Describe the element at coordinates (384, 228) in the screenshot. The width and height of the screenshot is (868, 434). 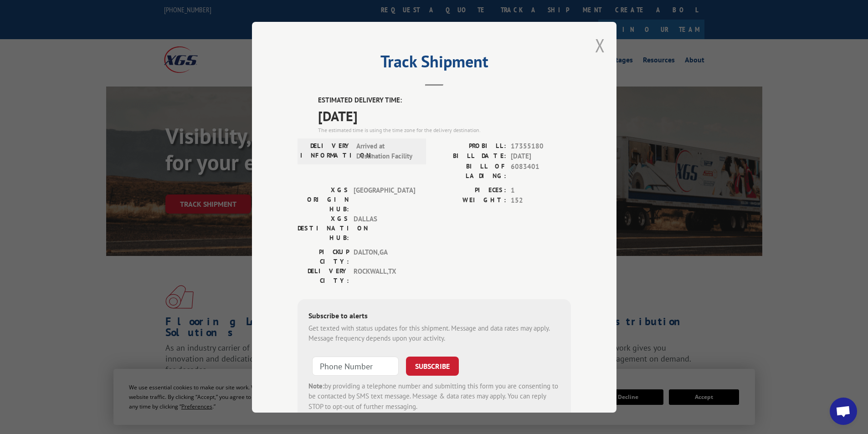
I see `span: DALLAS` at that location.